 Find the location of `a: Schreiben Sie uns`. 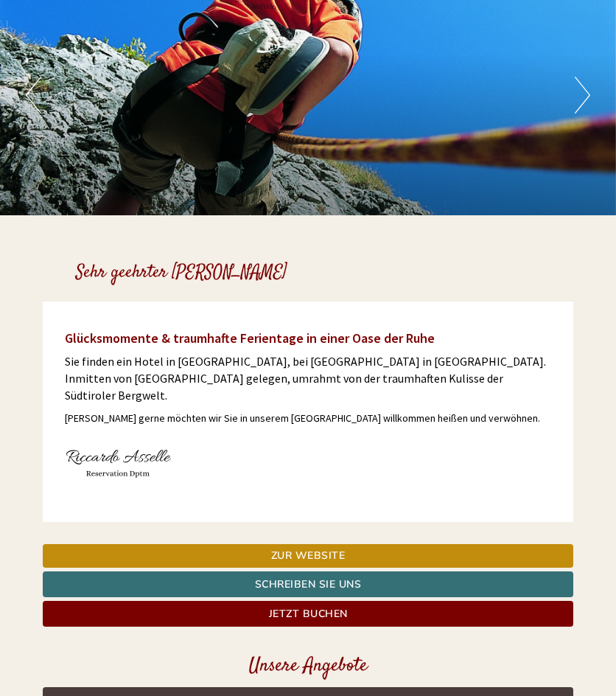

a: Schreiben Sie uns is located at coordinates (308, 584).